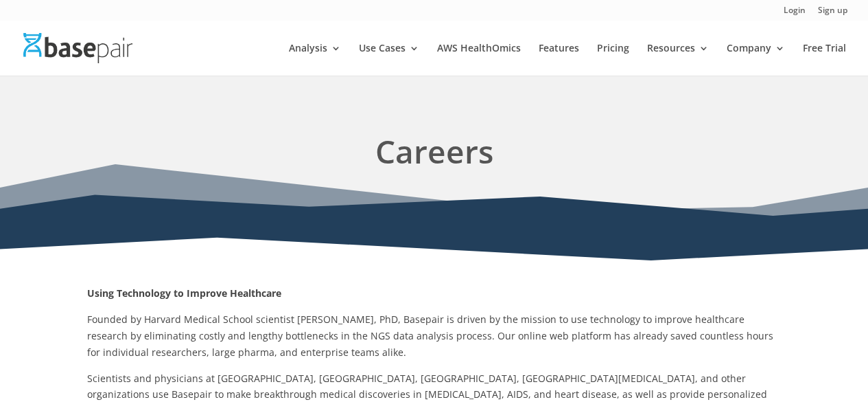 This screenshot has height=402, width=868. Describe the element at coordinates (435, 154) in the screenshot. I see `h1: Careers` at that location.